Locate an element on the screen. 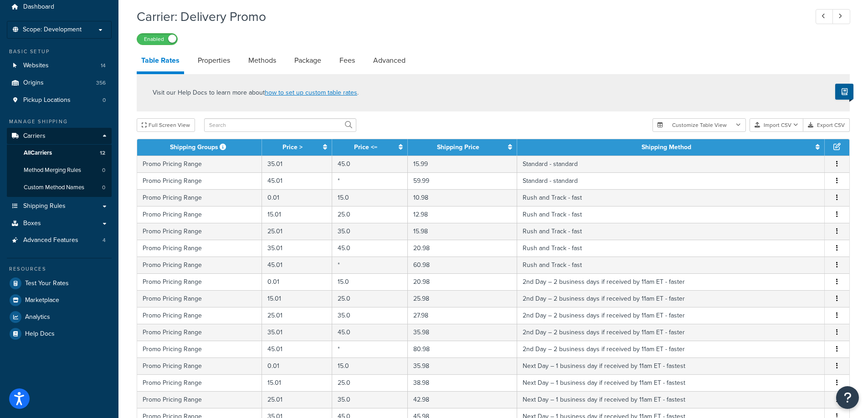 The image size is (868, 418). span: Dashboard is located at coordinates (39, 7).